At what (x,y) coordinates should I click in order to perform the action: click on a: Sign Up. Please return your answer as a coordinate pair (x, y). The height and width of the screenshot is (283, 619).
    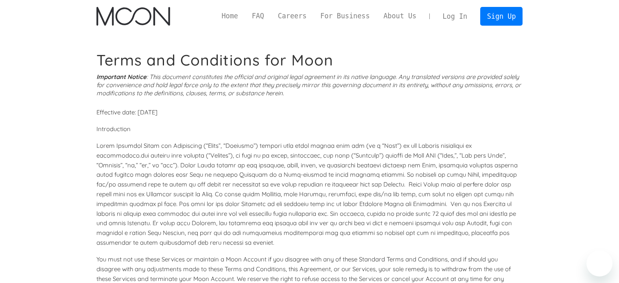
    Looking at the image, I should click on (502, 16).